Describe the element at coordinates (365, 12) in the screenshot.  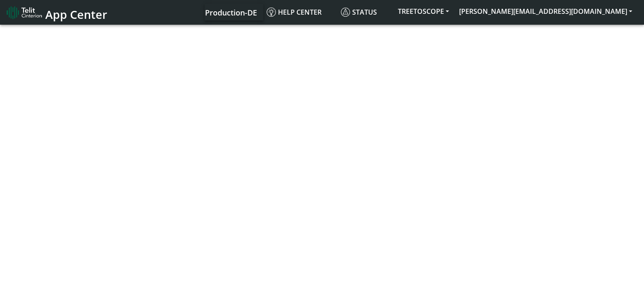
I see `a: Status` at that location.